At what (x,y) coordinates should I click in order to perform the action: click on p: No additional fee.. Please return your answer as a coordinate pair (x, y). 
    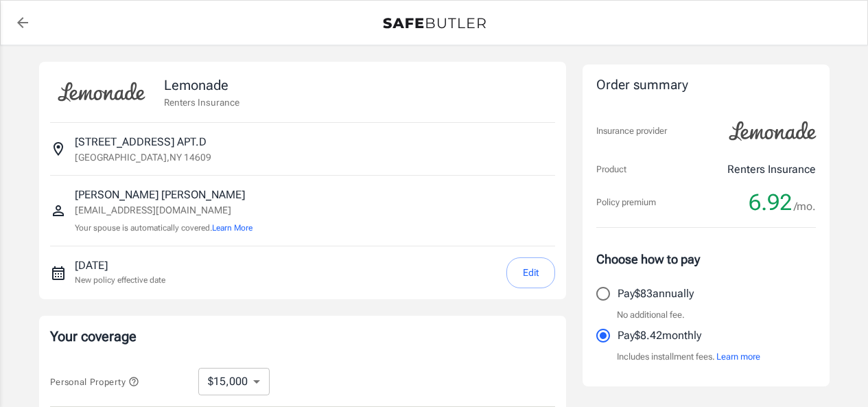
    Looking at the image, I should click on (651, 315).